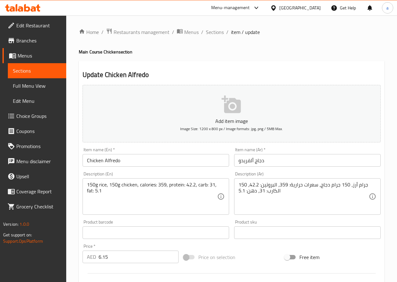 This screenshot has width=397, height=282. Describe the element at coordinates (34, 131) in the screenshot. I see `a: Coupons` at that location.